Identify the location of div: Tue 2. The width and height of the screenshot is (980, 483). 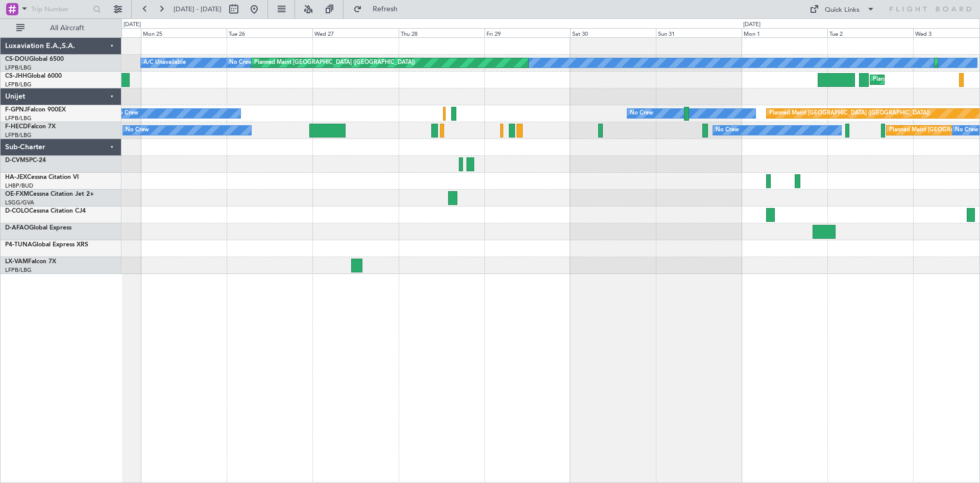
(870, 33).